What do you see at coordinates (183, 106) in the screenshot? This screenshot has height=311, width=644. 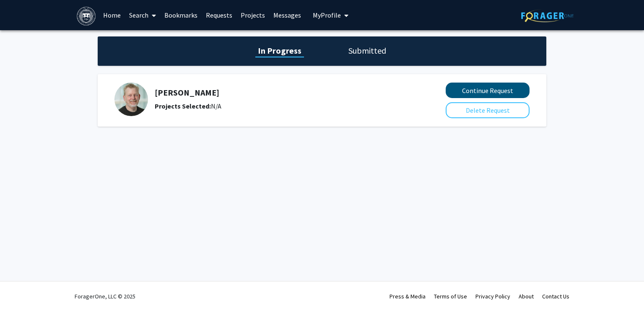 I see `b: Projects Selected:` at bounding box center [183, 106].